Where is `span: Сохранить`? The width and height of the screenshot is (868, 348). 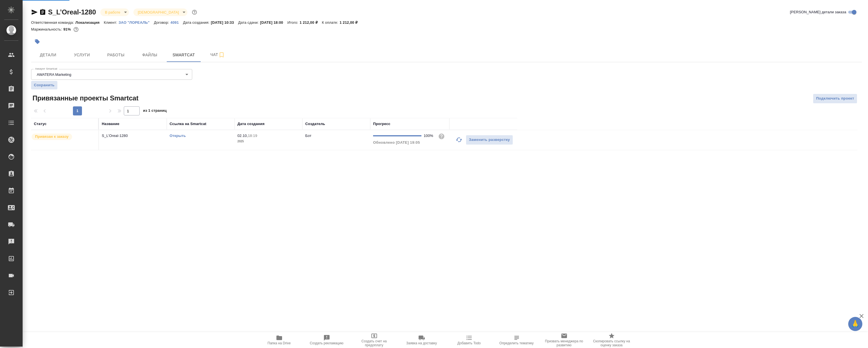
span: Сохранить is located at coordinates (44, 85).